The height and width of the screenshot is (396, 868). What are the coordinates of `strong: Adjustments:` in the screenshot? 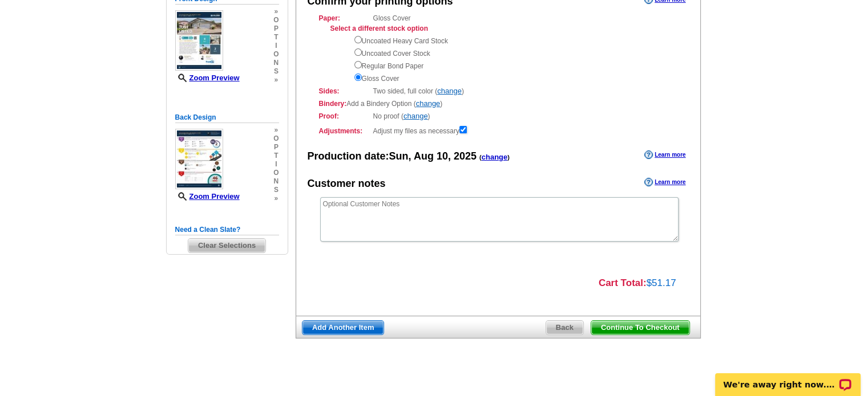 It's located at (344, 131).